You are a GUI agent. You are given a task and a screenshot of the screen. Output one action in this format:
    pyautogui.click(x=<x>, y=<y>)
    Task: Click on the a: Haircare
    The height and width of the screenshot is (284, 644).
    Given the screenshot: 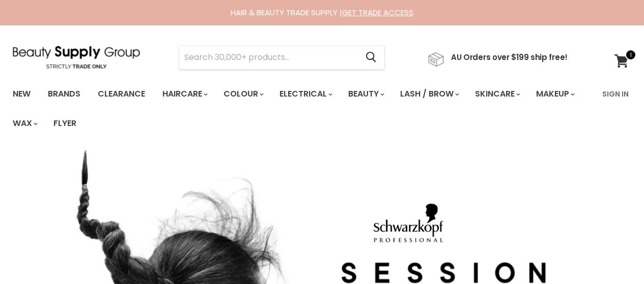 What is the action you would take?
    pyautogui.click(x=184, y=94)
    